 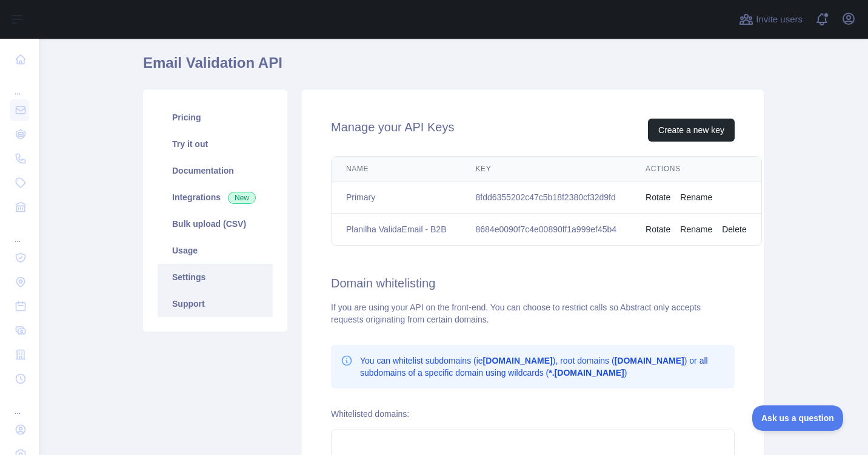 I want to click on td: 8684e0090f7c4e00890ff1a999ef45b4, so click(x=546, y=230).